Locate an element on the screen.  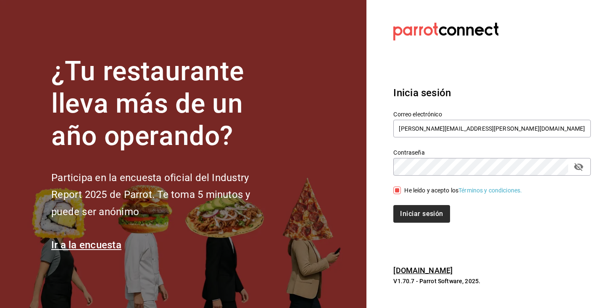
label: Contraseña is located at coordinates (492, 153).